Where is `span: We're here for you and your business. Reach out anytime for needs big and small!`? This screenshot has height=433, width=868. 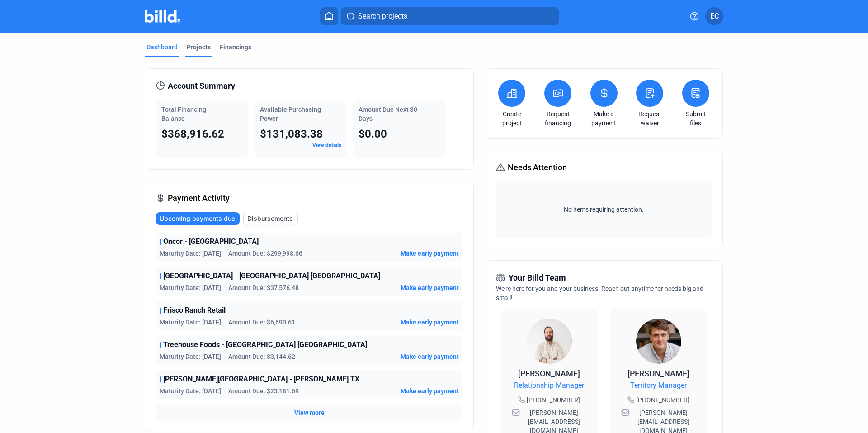 span: We're here for you and your business. Reach out anytime for needs big and small! is located at coordinates (599, 293).